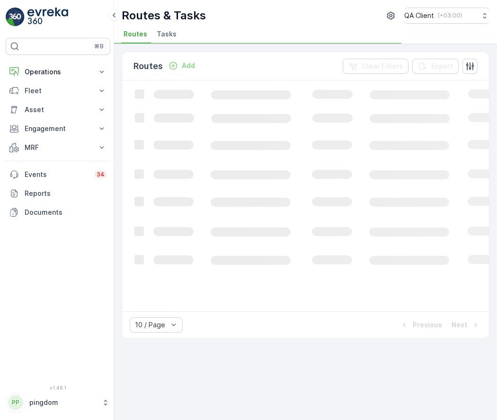 The image size is (497, 420). What do you see at coordinates (65, 194) in the screenshot?
I see `p: Reports` at bounding box center [65, 194].